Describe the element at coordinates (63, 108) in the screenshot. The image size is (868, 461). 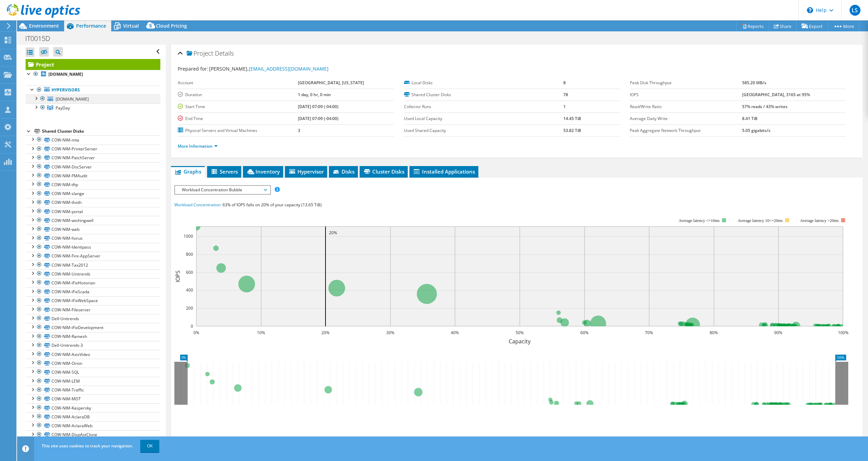
I see `span: PayDay` at that location.